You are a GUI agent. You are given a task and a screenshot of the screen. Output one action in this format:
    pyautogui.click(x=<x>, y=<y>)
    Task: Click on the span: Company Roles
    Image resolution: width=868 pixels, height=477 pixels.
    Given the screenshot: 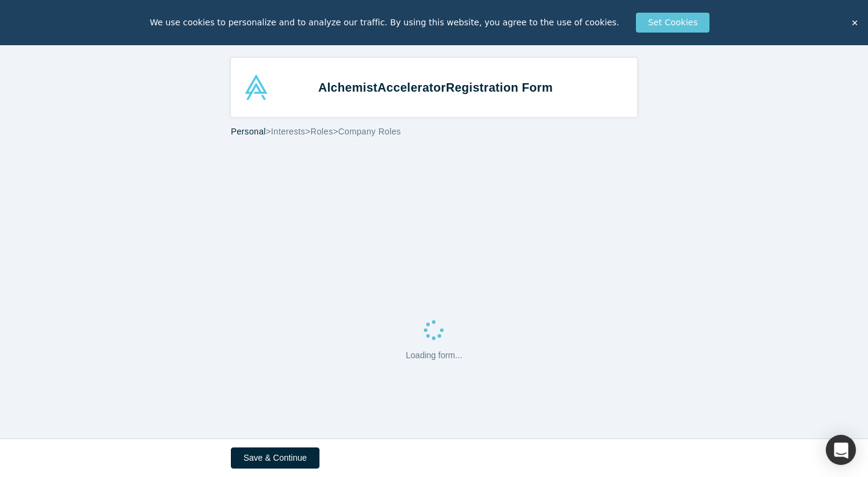 What is the action you would take?
    pyautogui.click(x=369, y=131)
    